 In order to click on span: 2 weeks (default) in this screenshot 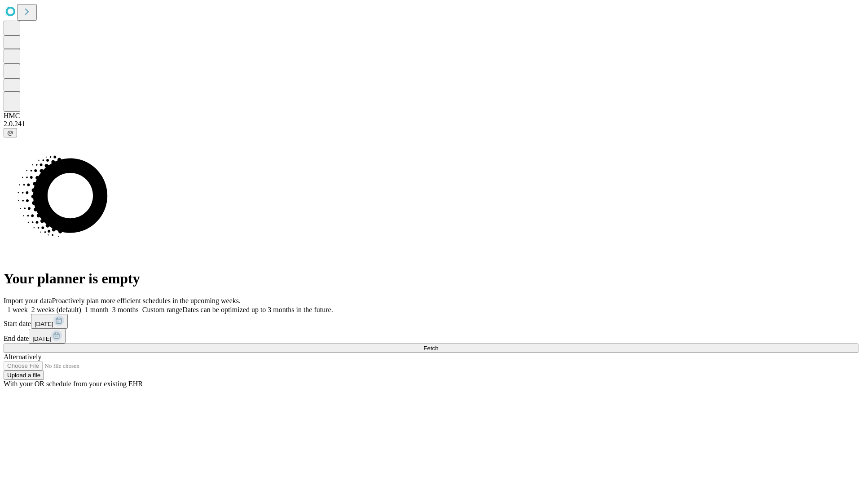, I will do `click(56, 309)`.